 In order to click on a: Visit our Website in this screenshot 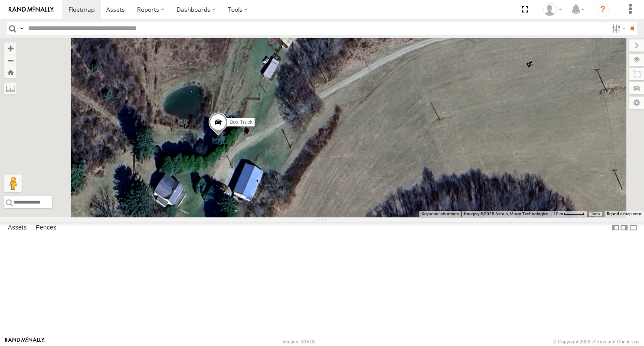, I will do `click(25, 342)`.